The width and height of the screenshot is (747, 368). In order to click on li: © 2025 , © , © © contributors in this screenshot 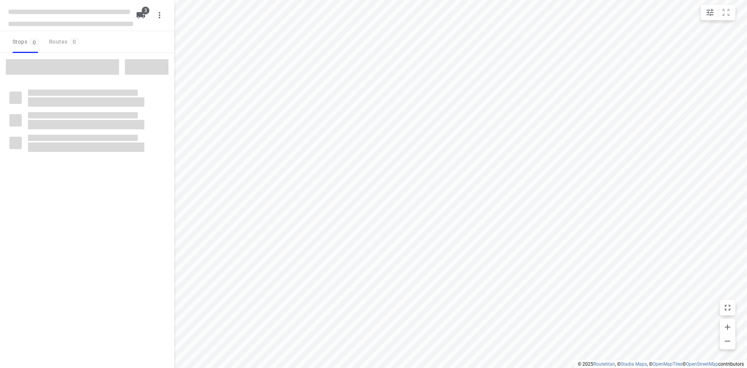, I will do `click(661, 364)`.